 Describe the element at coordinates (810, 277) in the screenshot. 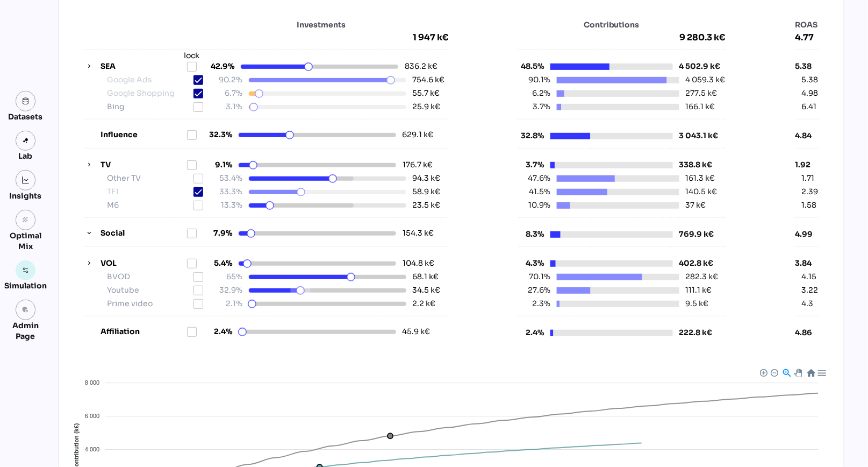

I see `div: 4.15` at that location.